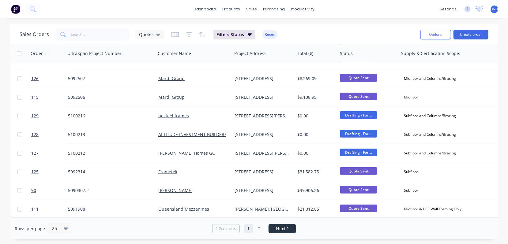 The width and height of the screenshot is (508, 244). Describe the element at coordinates (50, 97) in the screenshot. I see `a: 115` at that location.